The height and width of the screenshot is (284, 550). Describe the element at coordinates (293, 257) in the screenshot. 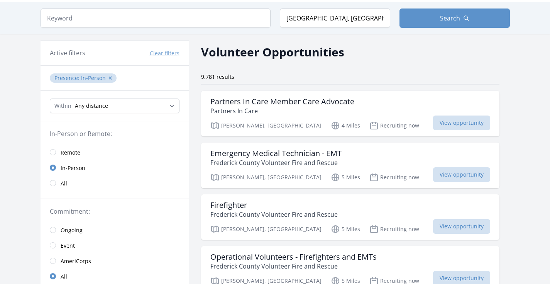

I see `h3: Operational Volunteers - Firefighters and EMTs` at that location.